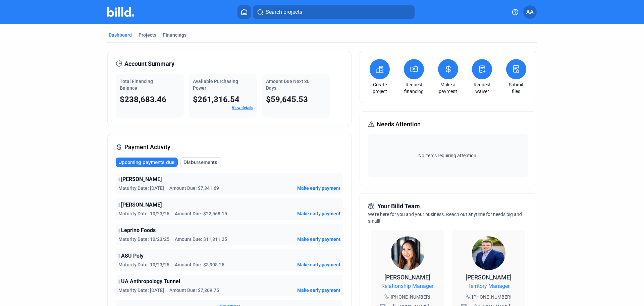 This screenshot has height=306, width=644. Describe the element at coordinates (216, 100) in the screenshot. I see `span: $261,316.54` at that location.